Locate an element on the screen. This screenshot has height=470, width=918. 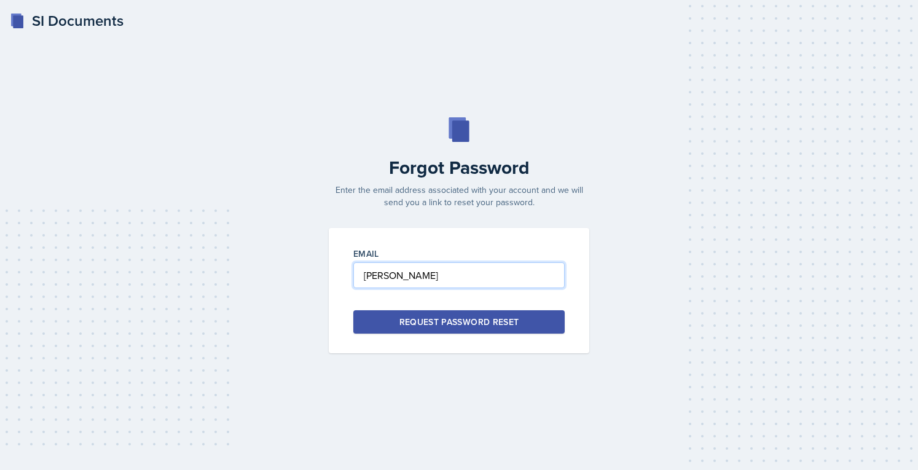
div: SI Documents is located at coordinates (66, 21).